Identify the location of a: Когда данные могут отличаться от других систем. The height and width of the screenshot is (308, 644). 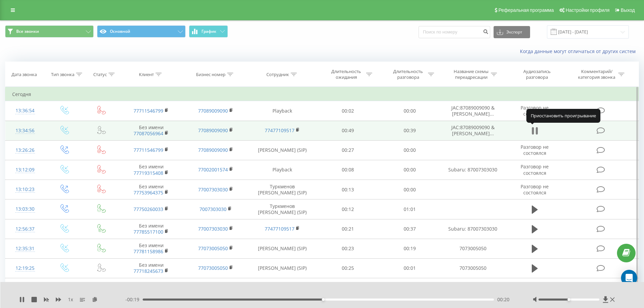
(579, 51).